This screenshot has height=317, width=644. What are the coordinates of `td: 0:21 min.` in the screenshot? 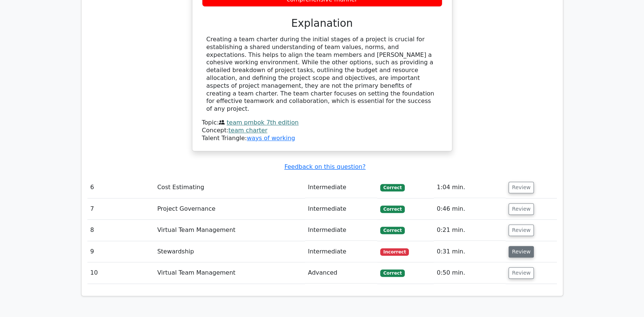 It's located at (470, 230).